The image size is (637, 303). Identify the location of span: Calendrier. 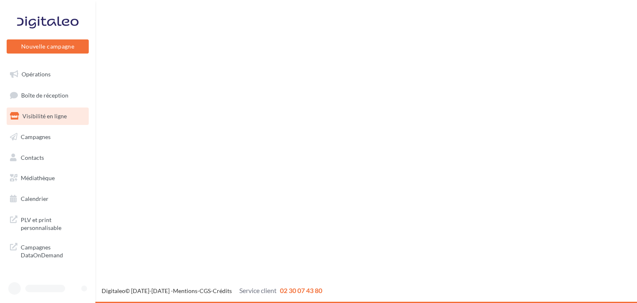
(34, 198).